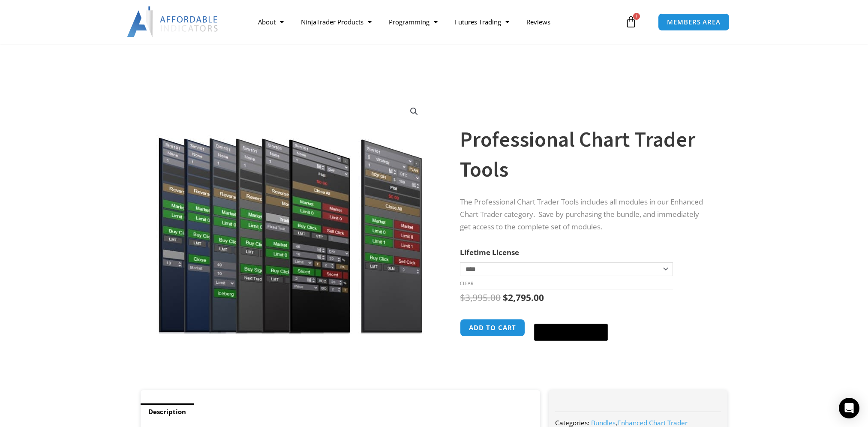 This screenshot has height=427, width=868. What do you see at coordinates (572, 423) in the screenshot?
I see `span: Categories:` at bounding box center [572, 423].